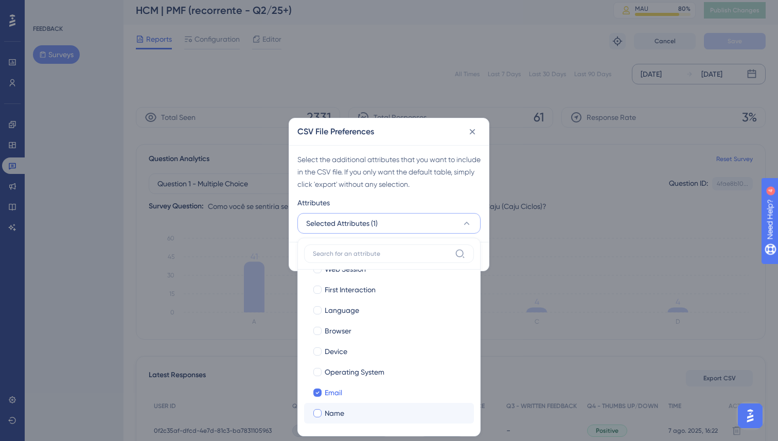  I want to click on span: Device, so click(336, 351).